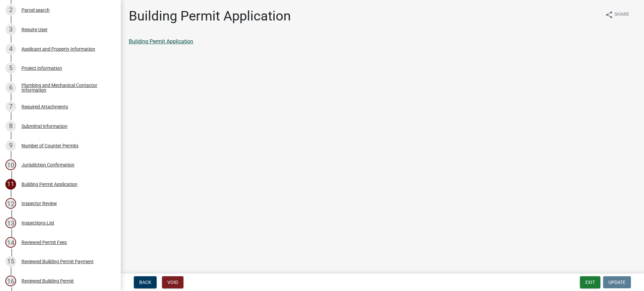 The image size is (644, 291). I want to click on button: Exit, so click(590, 283).